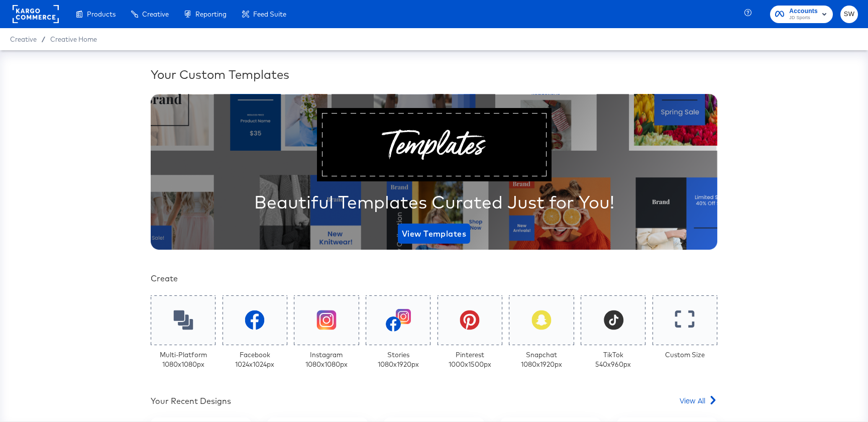  I want to click on div: Beautiful Templates Curated Just for You!, so click(434, 203).